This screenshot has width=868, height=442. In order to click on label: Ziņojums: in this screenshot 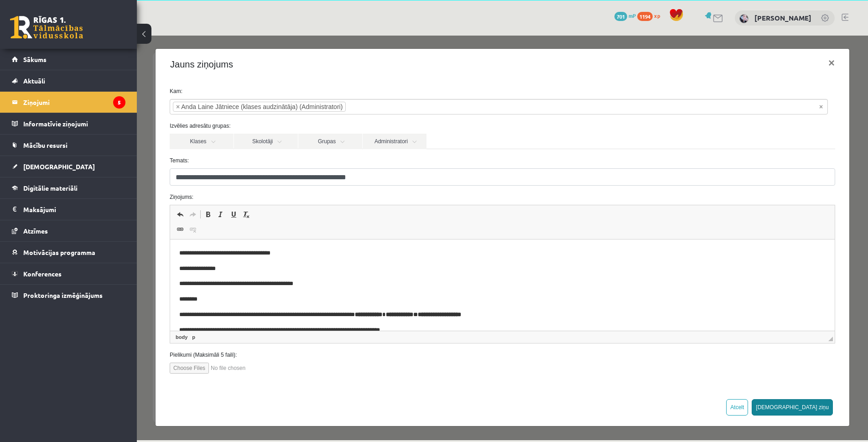, I will do `click(366, 161)`.